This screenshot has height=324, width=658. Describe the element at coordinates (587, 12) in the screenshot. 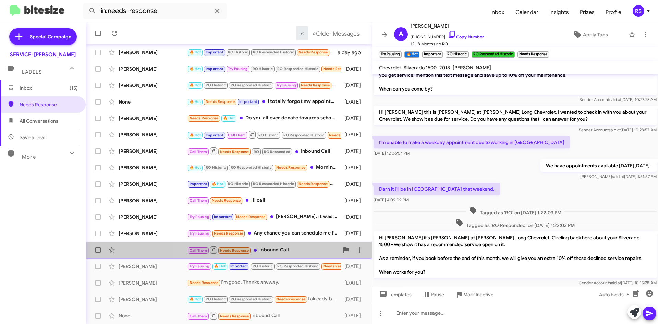

I see `a: Prizes` at that location.